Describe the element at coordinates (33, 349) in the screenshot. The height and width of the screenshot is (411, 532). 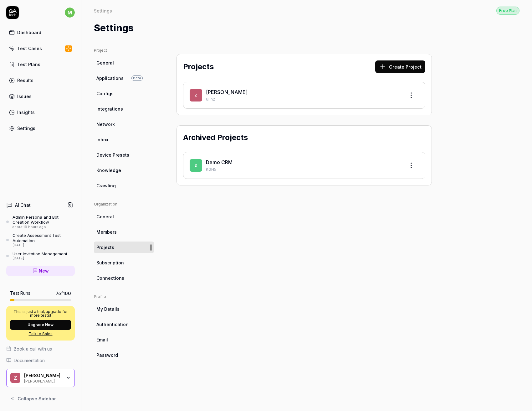
I see `span: Book a call with us` at that location.